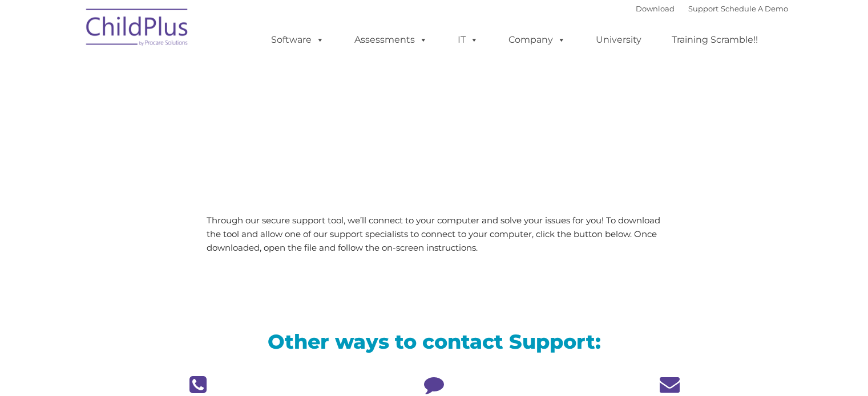 This screenshot has width=868, height=396. What do you see at coordinates (138, 29) in the screenshot?
I see `img: ChildPlus by Procare Solutions` at bounding box center [138, 29].